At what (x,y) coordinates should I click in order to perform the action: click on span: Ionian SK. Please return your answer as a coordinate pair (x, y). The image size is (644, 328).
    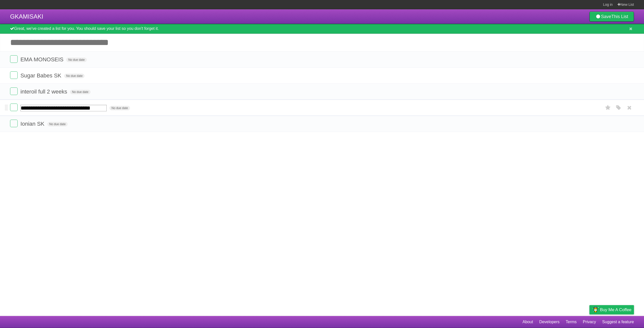
    Looking at the image, I should click on (33, 123).